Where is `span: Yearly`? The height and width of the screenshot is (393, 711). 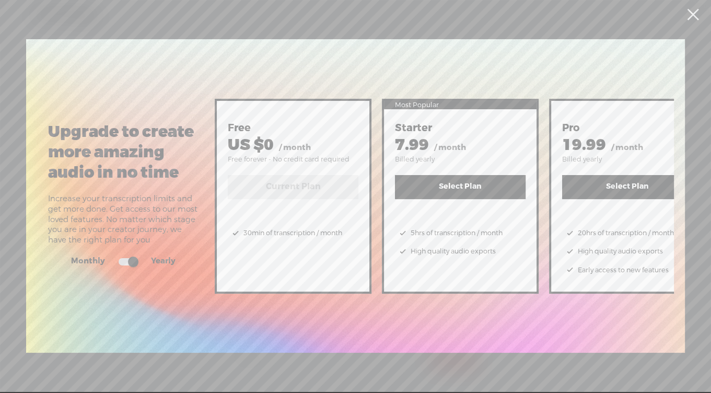
span: Yearly is located at coordinates (163, 263).